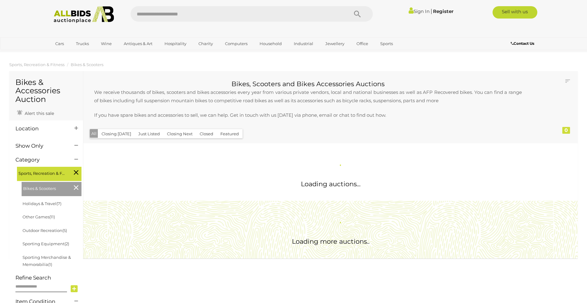 The width and height of the screenshot is (587, 303). What do you see at coordinates (65, 230) in the screenshot?
I see `span: (5)` at bounding box center [65, 230].